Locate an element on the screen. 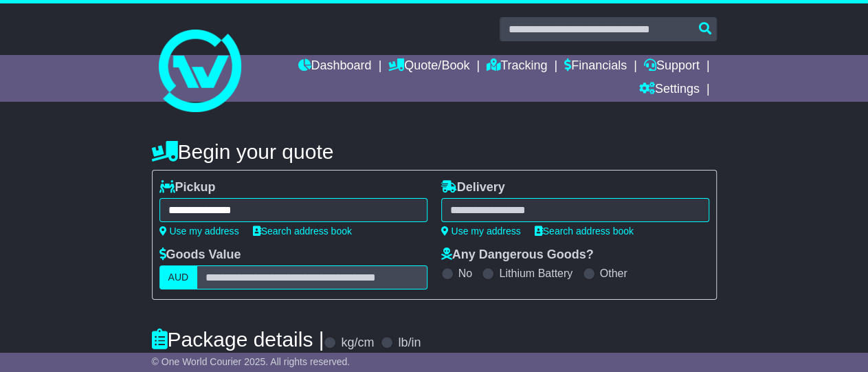  h4: Package details | is located at coordinates (238, 339).